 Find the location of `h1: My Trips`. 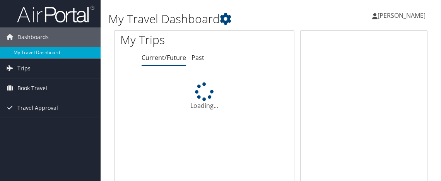

h1: My Trips is located at coordinates (167, 40).